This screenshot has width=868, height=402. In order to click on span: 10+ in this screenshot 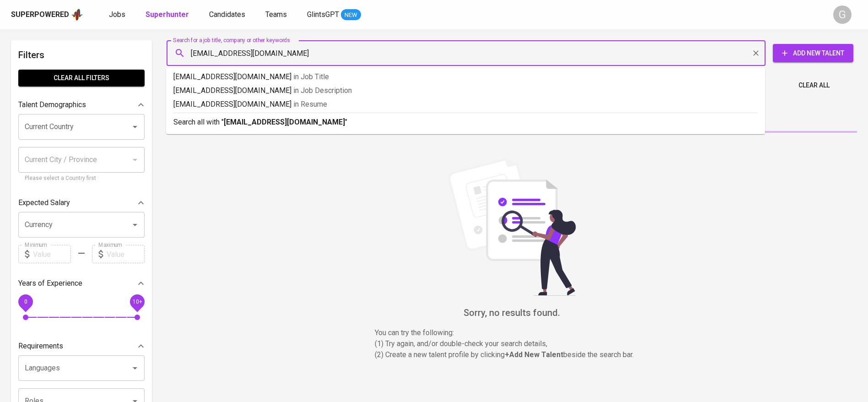, I will do `click(137, 302)`.